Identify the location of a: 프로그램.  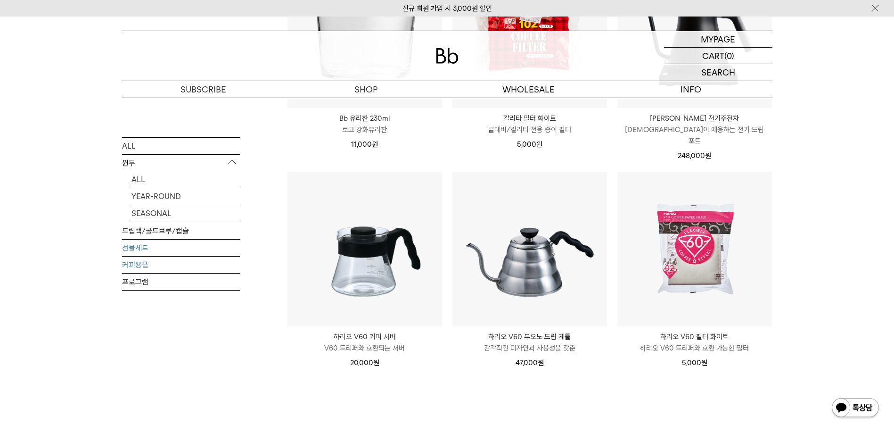
(181, 281).